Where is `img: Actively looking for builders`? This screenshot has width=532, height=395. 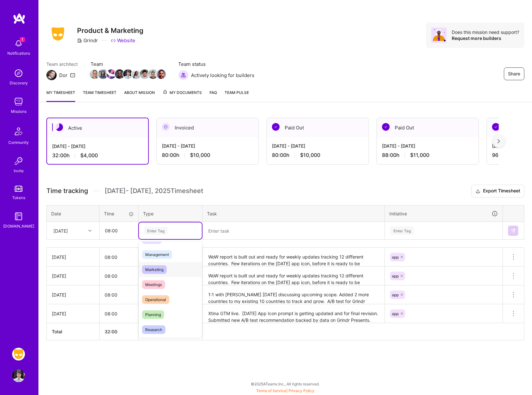 img: Actively looking for builders is located at coordinates (183, 75).